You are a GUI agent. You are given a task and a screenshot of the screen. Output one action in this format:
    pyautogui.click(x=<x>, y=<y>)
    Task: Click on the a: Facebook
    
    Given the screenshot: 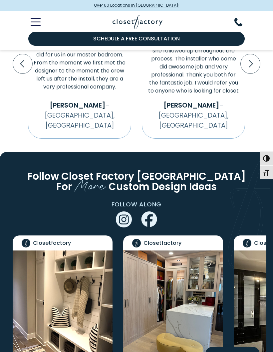 What is the action you would take?
    pyautogui.click(x=149, y=218)
    